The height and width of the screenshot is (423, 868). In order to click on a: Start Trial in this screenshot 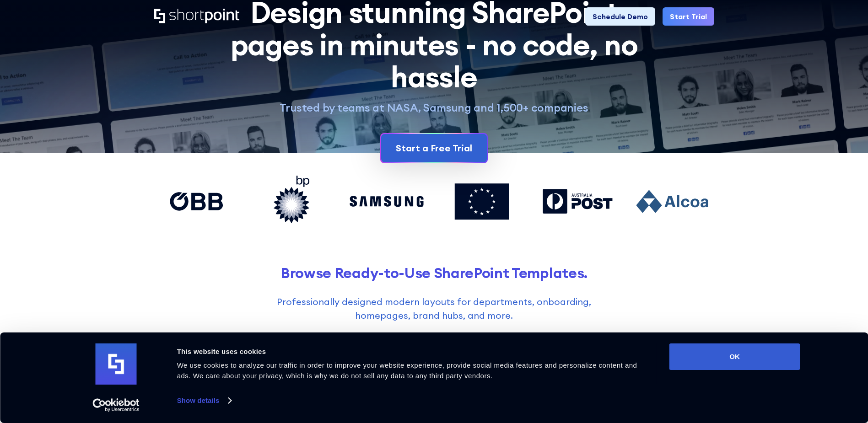, I will do `click(688, 16)`.